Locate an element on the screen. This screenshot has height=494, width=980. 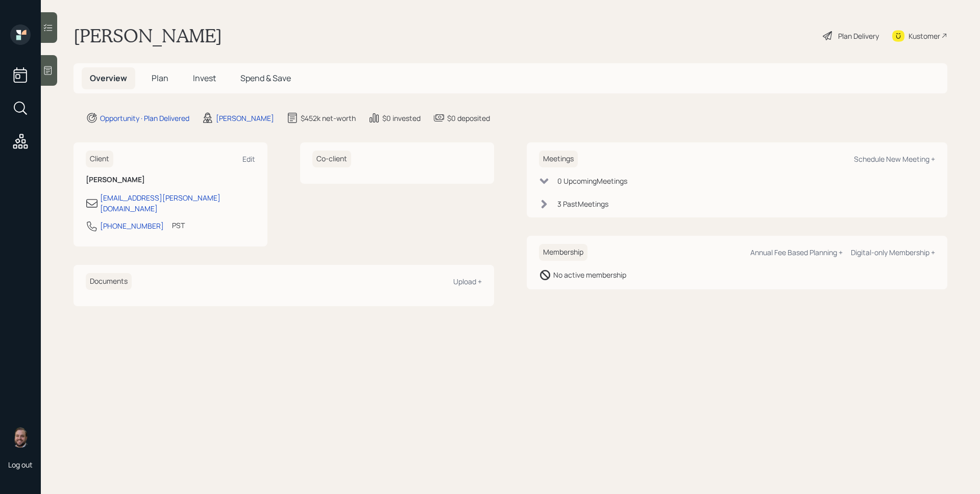
span: Overview is located at coordinates (108, 78).